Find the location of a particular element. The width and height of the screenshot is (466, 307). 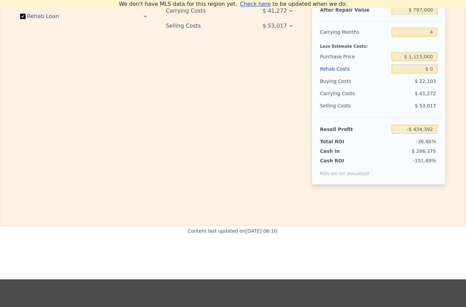

span: $ 286,375 is located at coordinates (423, 151).